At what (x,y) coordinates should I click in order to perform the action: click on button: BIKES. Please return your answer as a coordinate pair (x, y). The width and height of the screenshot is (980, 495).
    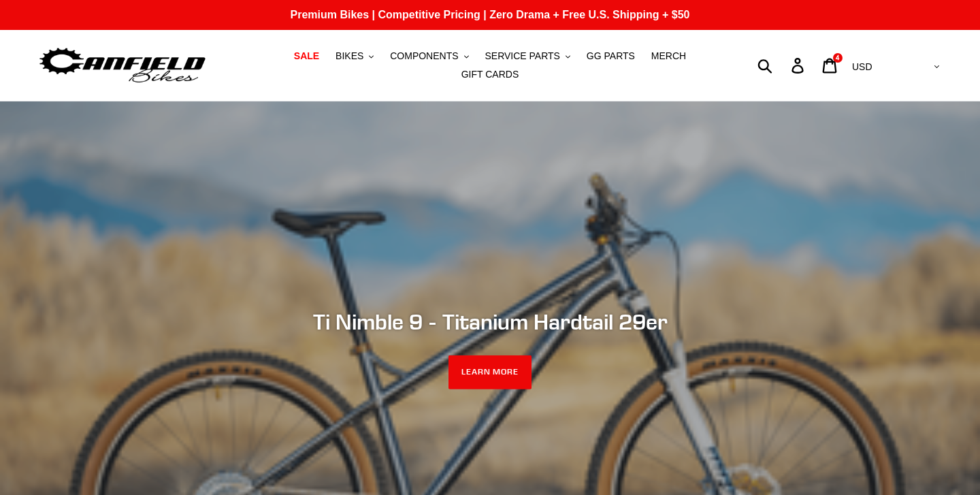
    Looking at the image, I should click on (354, 56).